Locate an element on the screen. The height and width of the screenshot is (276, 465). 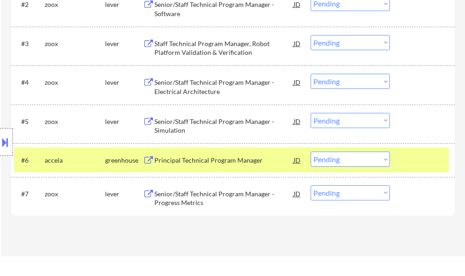
div: zoox is located at coordinates (75, 44).